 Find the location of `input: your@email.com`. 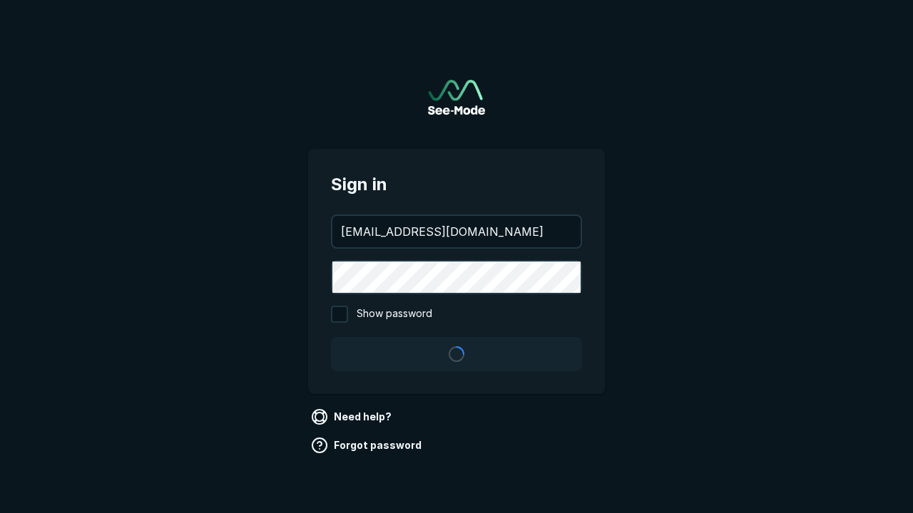

input: your@email.com is located at coordinates (456, 232).